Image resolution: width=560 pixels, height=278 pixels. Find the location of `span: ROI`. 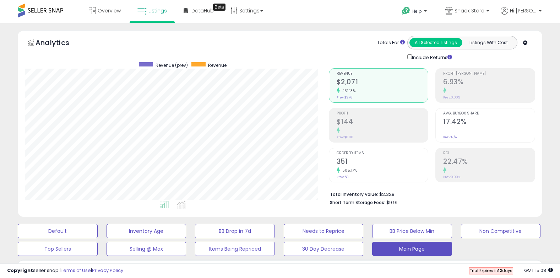

span: ROI is located at coordinates (489, 153).